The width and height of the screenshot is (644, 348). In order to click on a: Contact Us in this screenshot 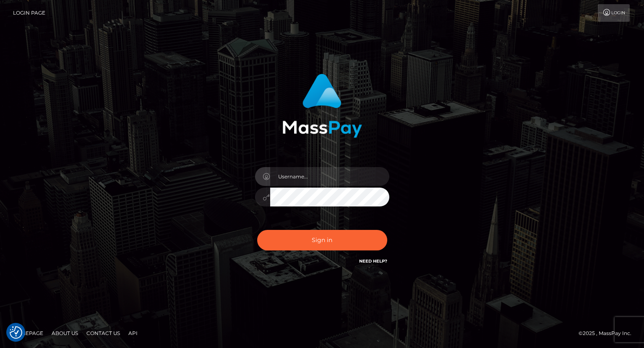, I will do `click(103, 333)`.